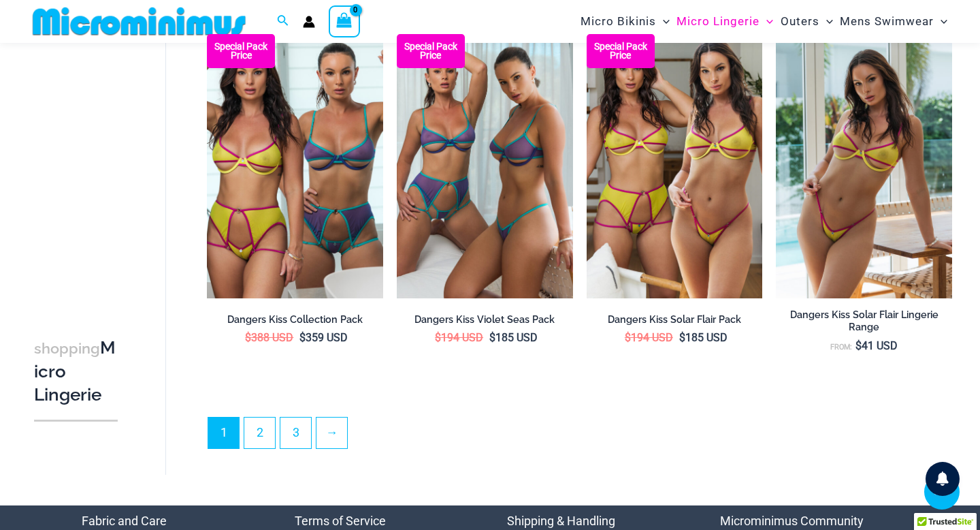 Image resolution: width=980 pixels, height=530 pixels. What do you see at coordinates (864, 166) in the screenshot?
I see `a: Dangers Kiss Solar Flair 1060 Bra 6060 Thong 01Dangers Kiss Solar Flair 1060 Bra 6060 Thong 04Dan...` at bounding box center [864, 166].